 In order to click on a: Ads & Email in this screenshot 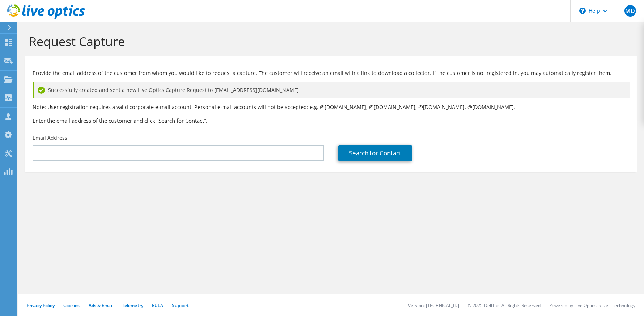, I will do `click(101, 305)`.